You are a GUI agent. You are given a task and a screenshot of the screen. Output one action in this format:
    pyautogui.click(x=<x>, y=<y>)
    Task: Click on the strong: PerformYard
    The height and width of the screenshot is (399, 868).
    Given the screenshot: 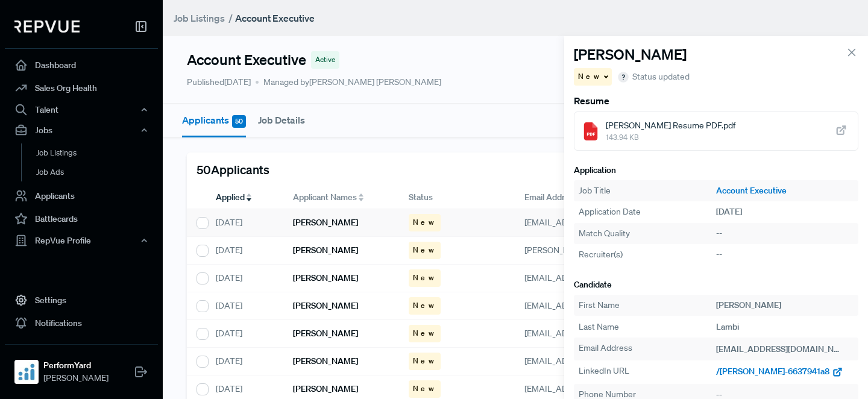 What is the action you would take?
    pyautogui.click(x=76, y=365)
    